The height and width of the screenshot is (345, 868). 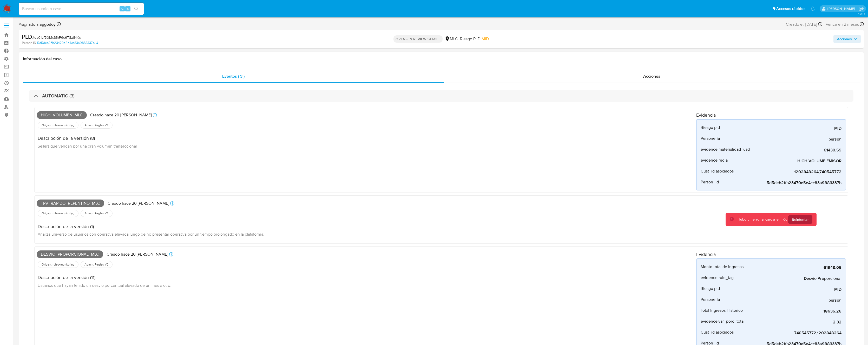 I want to click on input: Buscar usuario o caso..., so click(x=81, y=9).